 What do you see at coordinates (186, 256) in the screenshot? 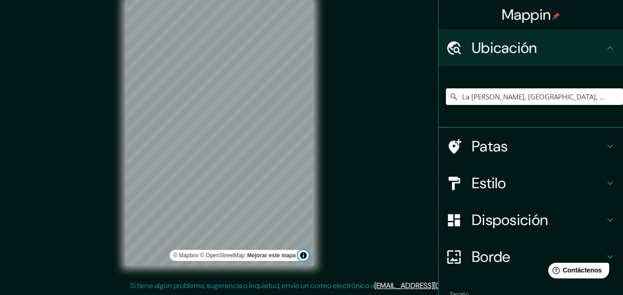
I see `font: © Mapbox` at bounding box center [186, 256].